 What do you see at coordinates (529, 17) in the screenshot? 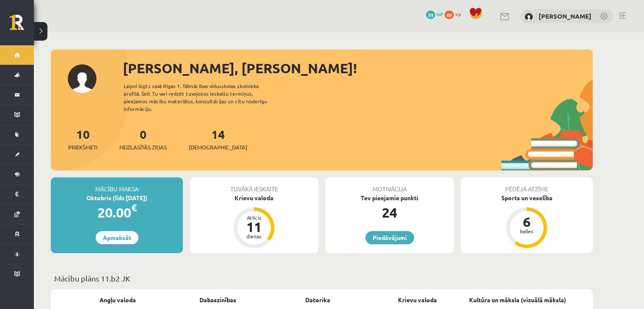
I see `img: Elizabete Melngalve` at bounding box center [529, 17].